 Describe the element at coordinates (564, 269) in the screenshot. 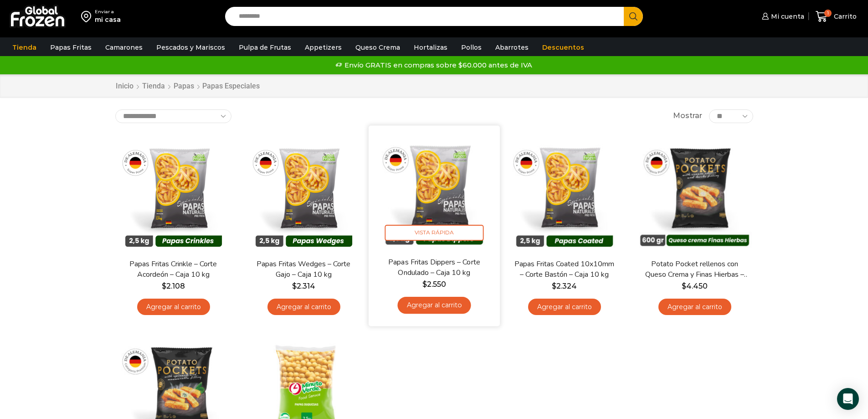

I see `a: Papas Fritas Coated 10x10mm – Corte Bastón – Caja 10 kg` at that location.